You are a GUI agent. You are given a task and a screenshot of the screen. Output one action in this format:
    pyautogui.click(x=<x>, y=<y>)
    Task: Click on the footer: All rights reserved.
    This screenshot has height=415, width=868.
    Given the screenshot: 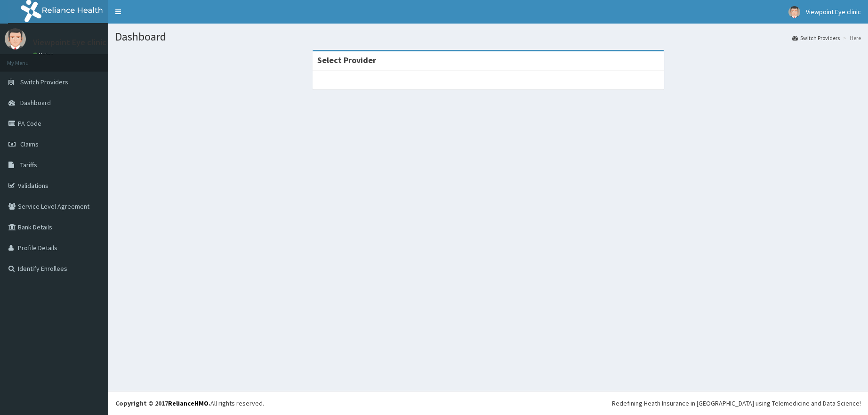 What is the action you would take?
    pyautogui.click(x=488, y=402)
    